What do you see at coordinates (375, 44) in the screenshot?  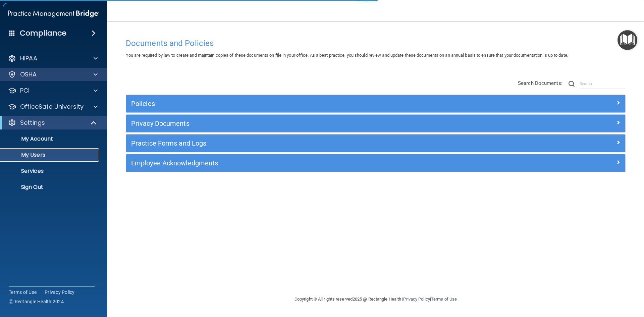 I see `h4: Documents and Policies` at bounding box center [375, 44].